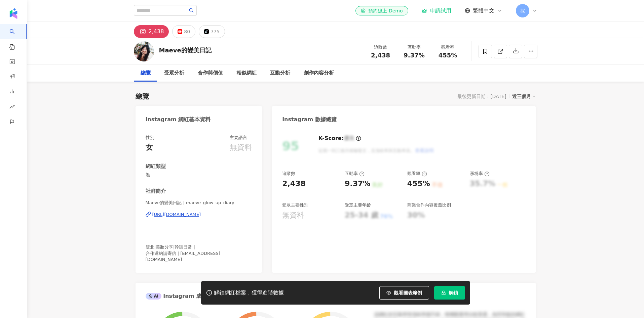 This screenshot has width=644, height=318. I want to click on div: 社群簡介, so click(156, 191).